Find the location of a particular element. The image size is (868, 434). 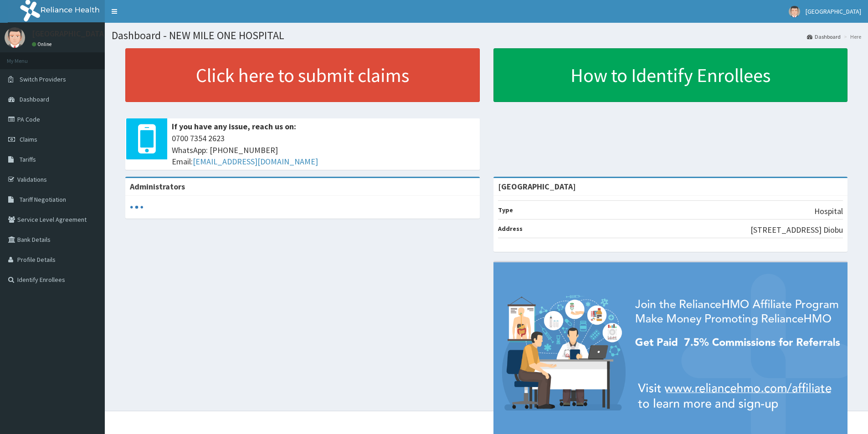

b: Administrators is located at coordinates (157, 186).